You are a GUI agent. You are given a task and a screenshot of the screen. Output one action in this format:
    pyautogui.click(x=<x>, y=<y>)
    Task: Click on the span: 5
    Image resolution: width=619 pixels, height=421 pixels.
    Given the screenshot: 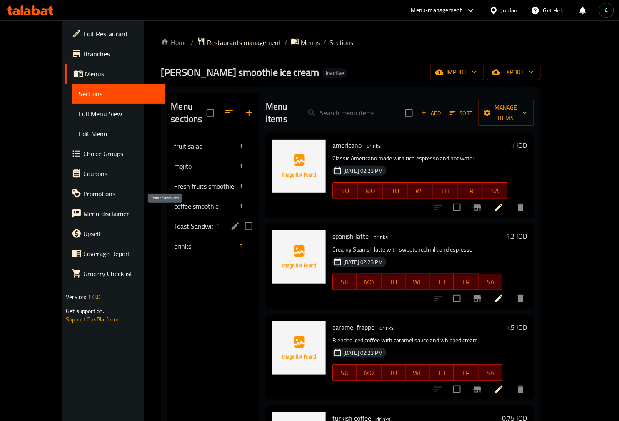 What is the action you would take?
    pyautogui.click(x=241, y=246)
    